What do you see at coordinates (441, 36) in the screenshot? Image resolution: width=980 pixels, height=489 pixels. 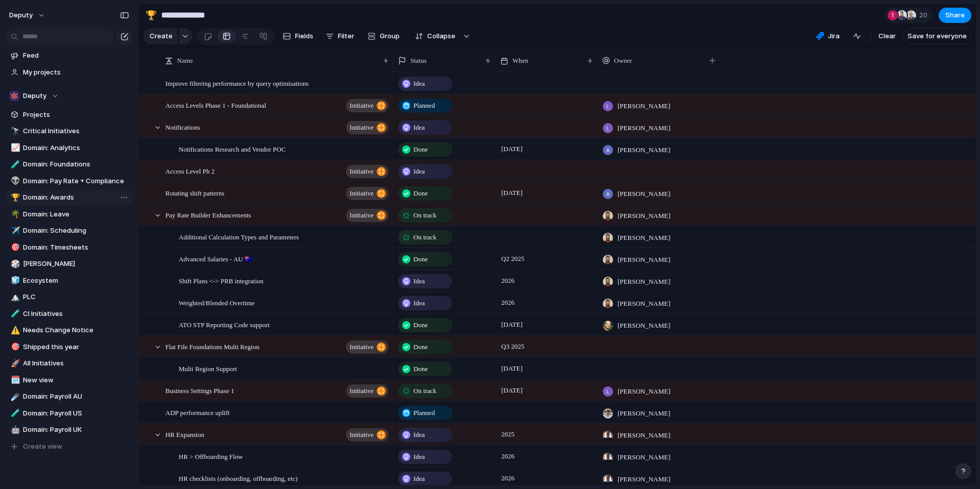 I see `span: Collapse` at bounding box center [441, 36].